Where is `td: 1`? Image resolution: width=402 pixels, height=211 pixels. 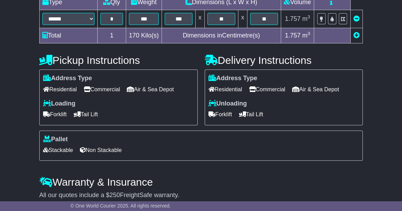 td: 1 is located at coordinates (112, 36).